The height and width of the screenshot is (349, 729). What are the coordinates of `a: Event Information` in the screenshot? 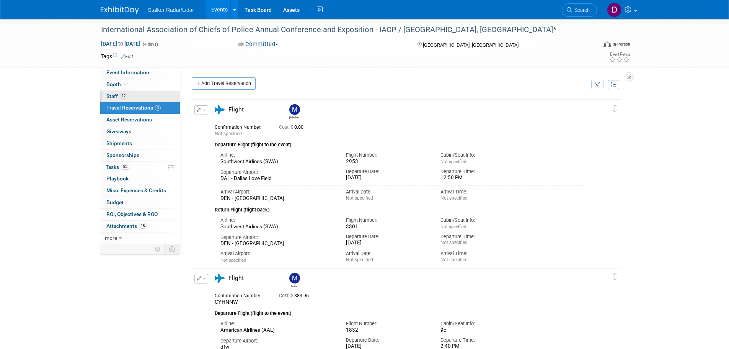 It's located at (140, 73).